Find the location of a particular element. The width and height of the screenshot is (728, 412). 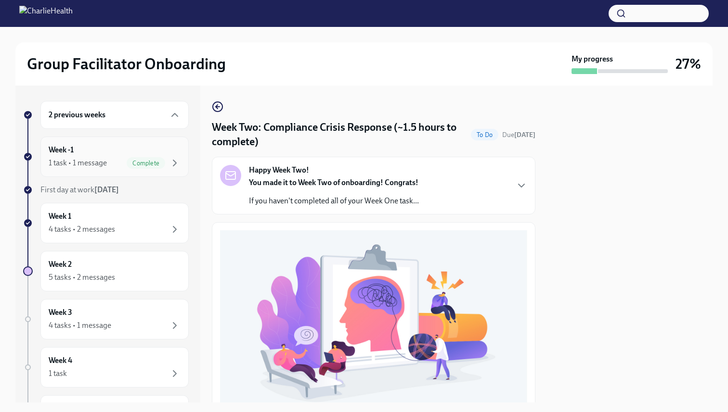

h6: Week 2 is located at coordinates (60, 265).